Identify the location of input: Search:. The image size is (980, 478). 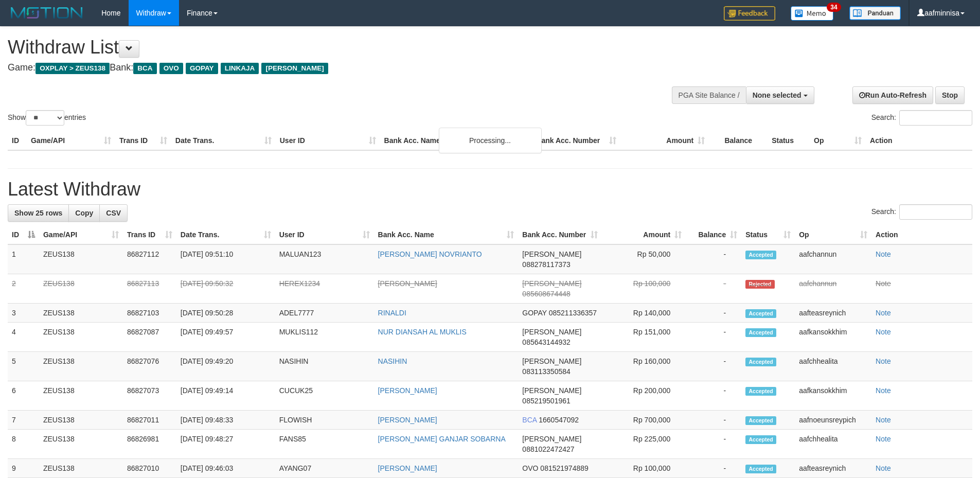
(936, 212).